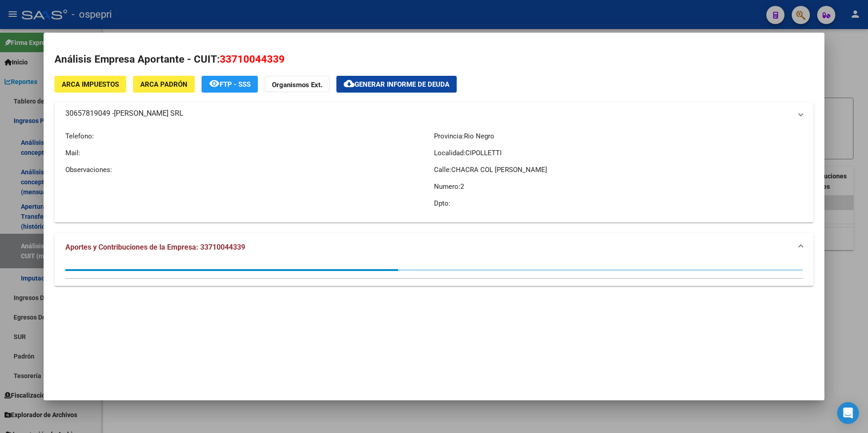 This screenshot has width=868, height=433. I want to click on button: ARCA Padrón, so click(164, 84).